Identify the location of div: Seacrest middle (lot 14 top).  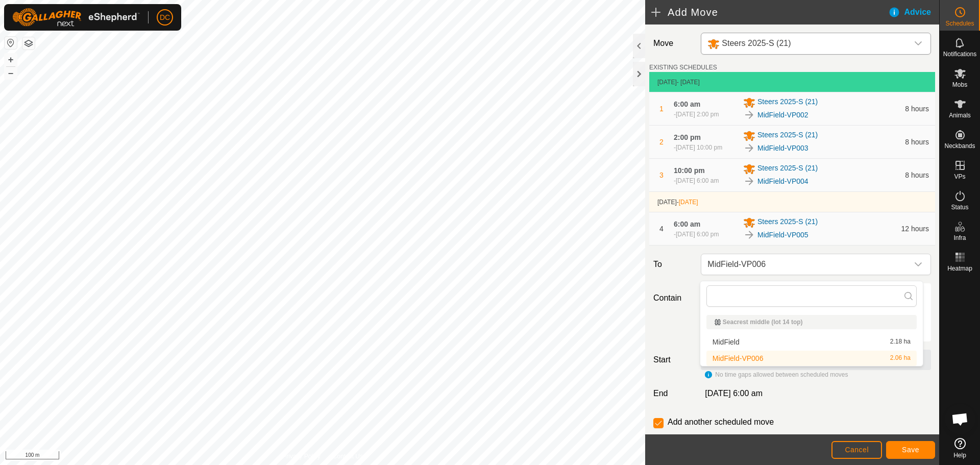
(811, 322).